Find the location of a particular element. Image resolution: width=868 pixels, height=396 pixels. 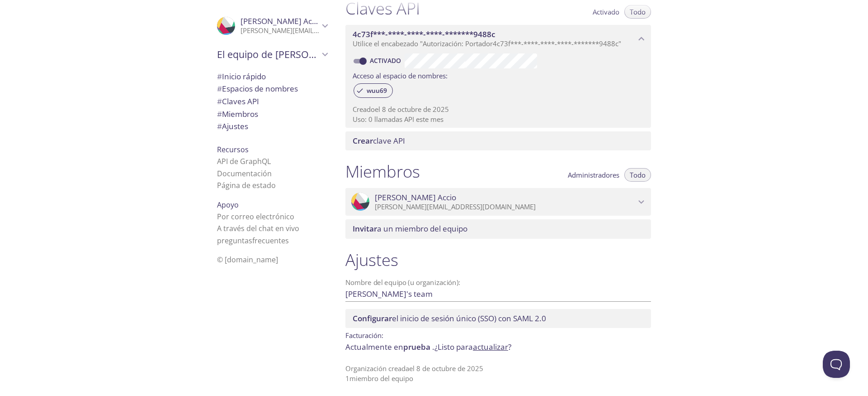

font: Invitar is located at coordinates (365, 228).